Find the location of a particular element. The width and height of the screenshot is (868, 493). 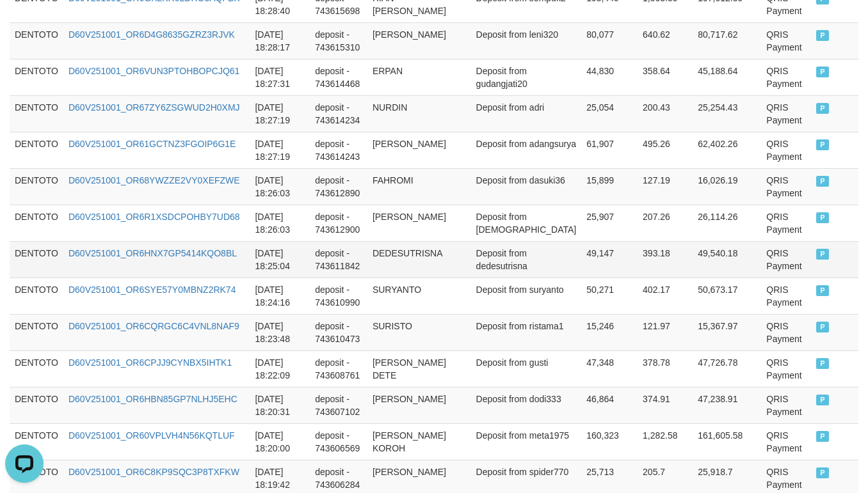

td: 374.91 is located at coordinates (665, 405).